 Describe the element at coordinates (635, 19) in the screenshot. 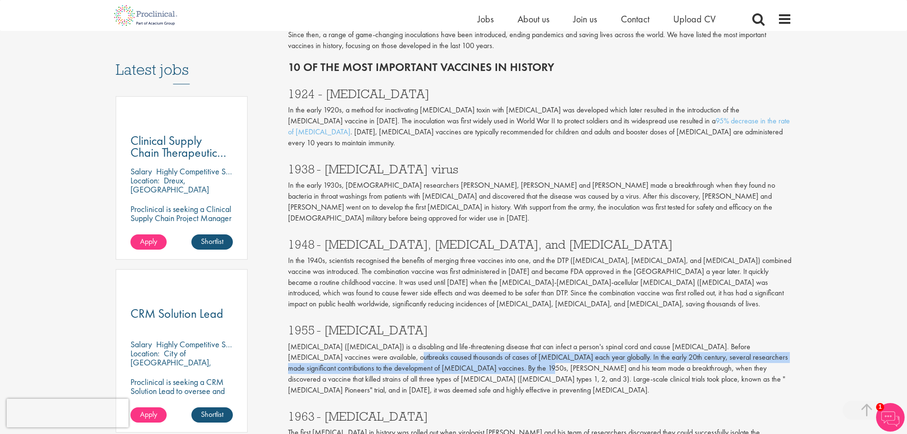

I see `a: Contact` at that location.